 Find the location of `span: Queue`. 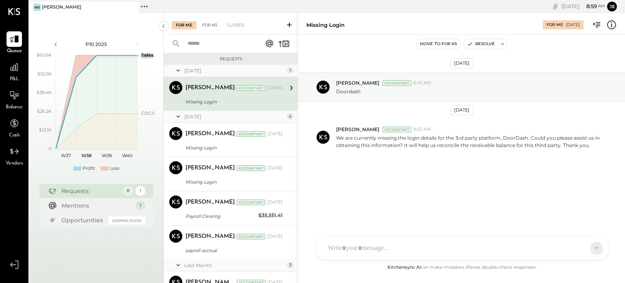

span: Queue is located at coordinates (14, 51).